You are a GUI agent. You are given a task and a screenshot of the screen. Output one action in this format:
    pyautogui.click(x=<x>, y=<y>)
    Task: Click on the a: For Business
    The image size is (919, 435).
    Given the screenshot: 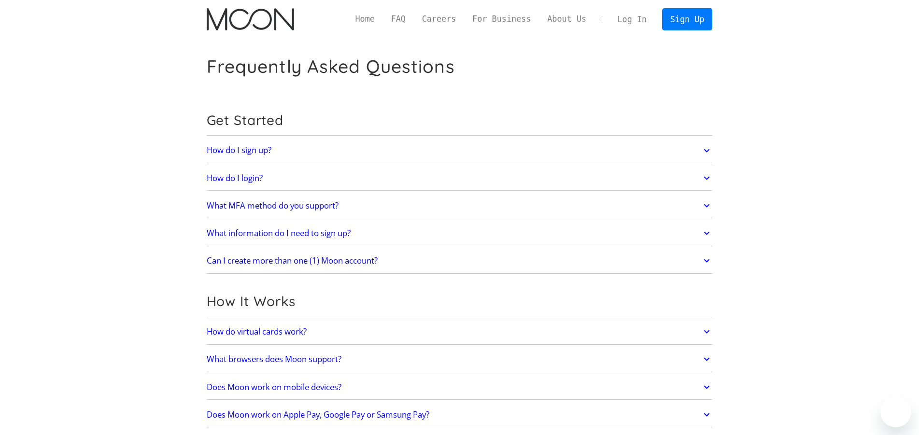 What is the action you would take?
    pyautogui.click(x=501, y=19)
    